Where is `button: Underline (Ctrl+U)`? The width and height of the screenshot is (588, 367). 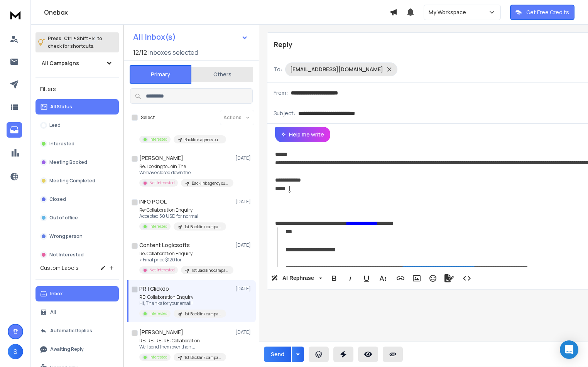 button: Underline (Ctrl+U) is located at coordinates (366, 278).